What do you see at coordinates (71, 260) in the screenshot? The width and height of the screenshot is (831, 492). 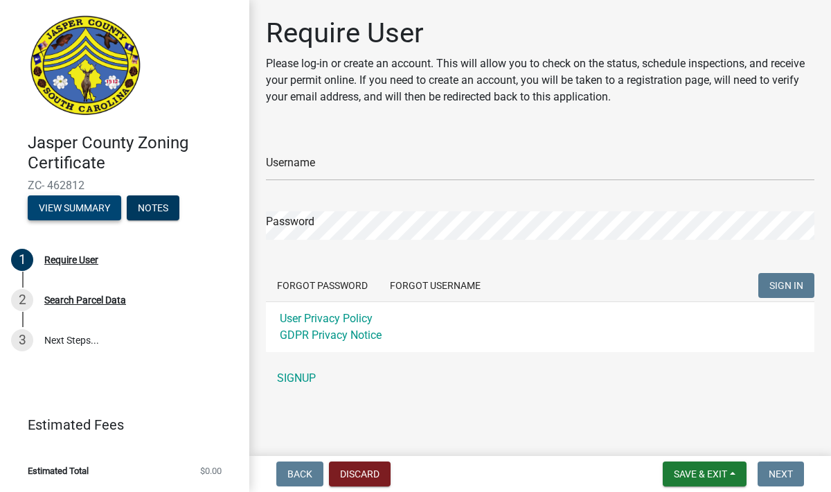 I see `div: Require User` at bounding box center [71, 260].